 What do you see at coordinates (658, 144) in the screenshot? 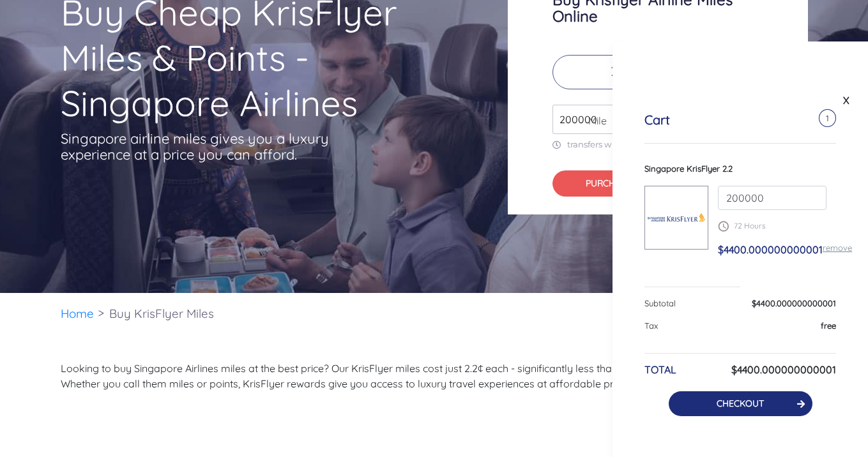
I see `p: transfers within 72 hours` at bounding box center [658, 144].